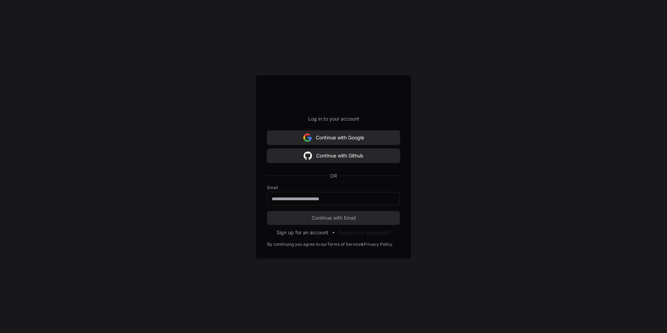 The height and width of the screenshot is (333, 667). Describe the element at coordinates (334, 188) in the screenshot. I see `label: Email` at that location.